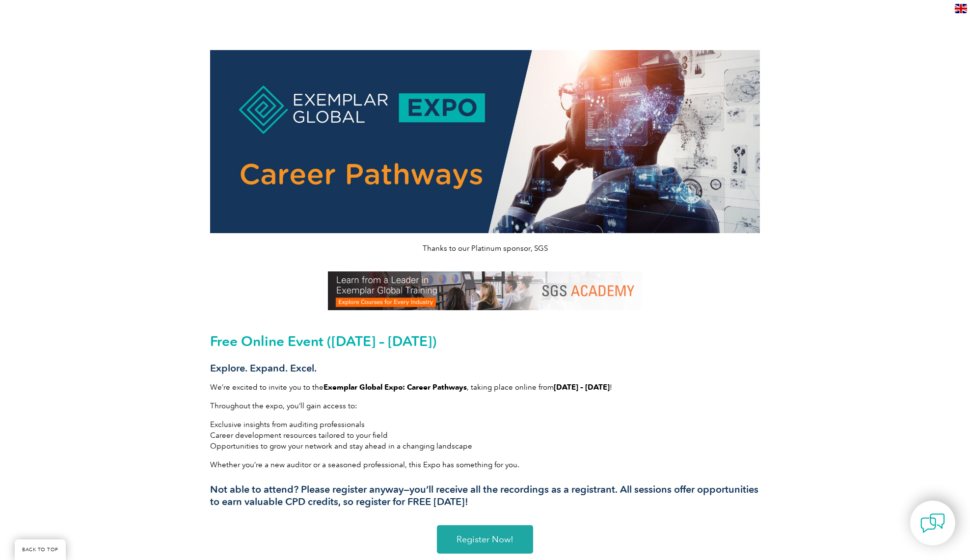 The image size is (970, 560). What do you see at coordinates (485, 465) in the screenshot?
I see `p: Whether you’re a new auditor or a seasoned professional, this Expo has something for you.` at bounding box center [485, 465].